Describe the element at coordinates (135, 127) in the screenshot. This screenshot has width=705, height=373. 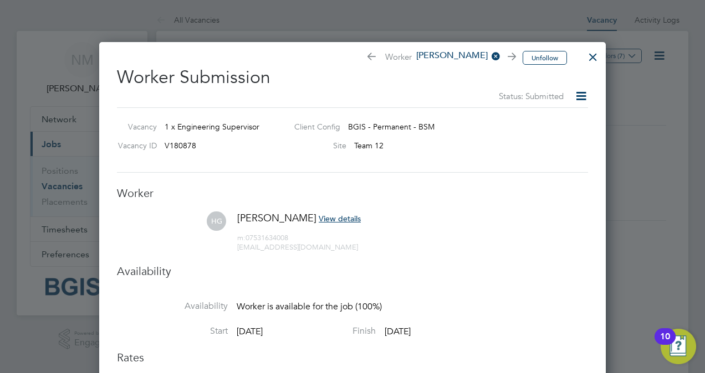
I see `label: Vacancy` at that location.